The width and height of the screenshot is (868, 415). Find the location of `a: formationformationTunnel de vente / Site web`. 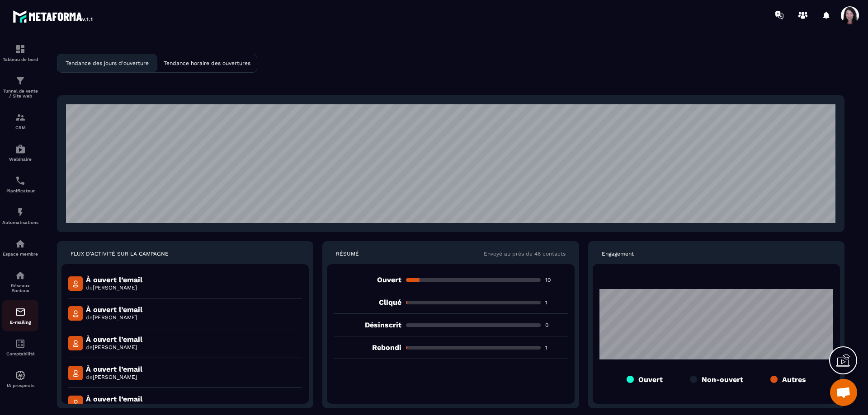

a: formationformationTunnel de vente / Site web is located at coordinates (20, 87).